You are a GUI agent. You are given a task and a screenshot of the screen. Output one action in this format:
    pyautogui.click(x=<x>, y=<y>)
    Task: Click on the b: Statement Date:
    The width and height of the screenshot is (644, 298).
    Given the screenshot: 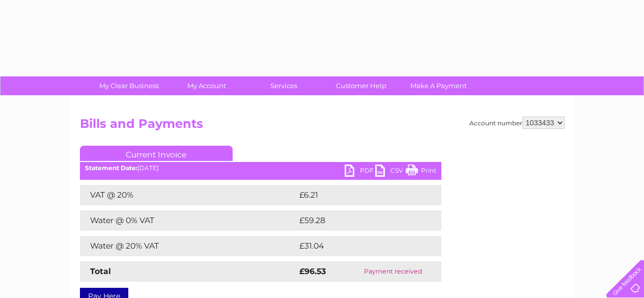 What is the action you would take?
    pyautogui.click(x=111, y=168)
    